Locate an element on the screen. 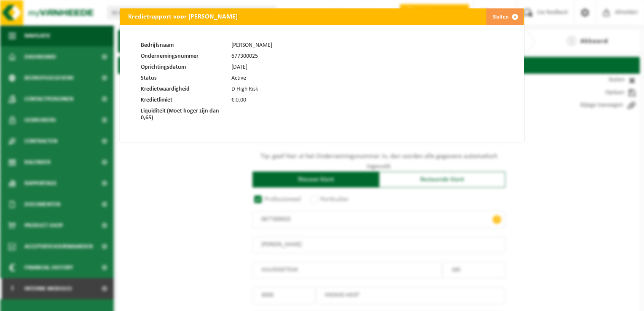  p: Active is located at coordinates (238, 79).